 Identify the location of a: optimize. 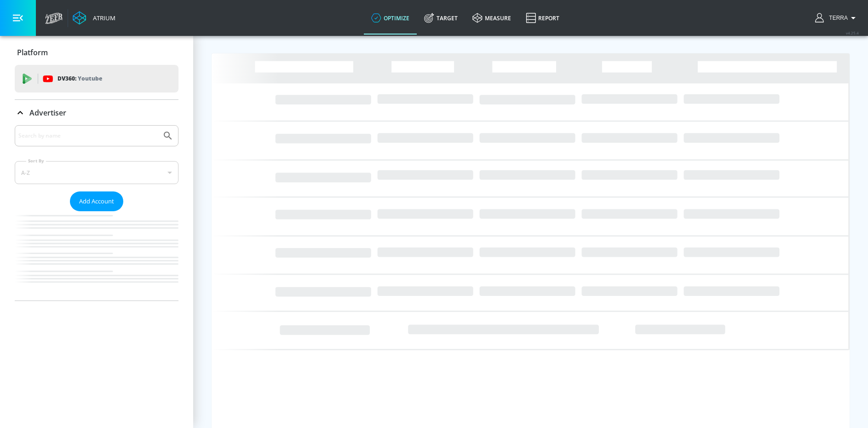
(390, 18).